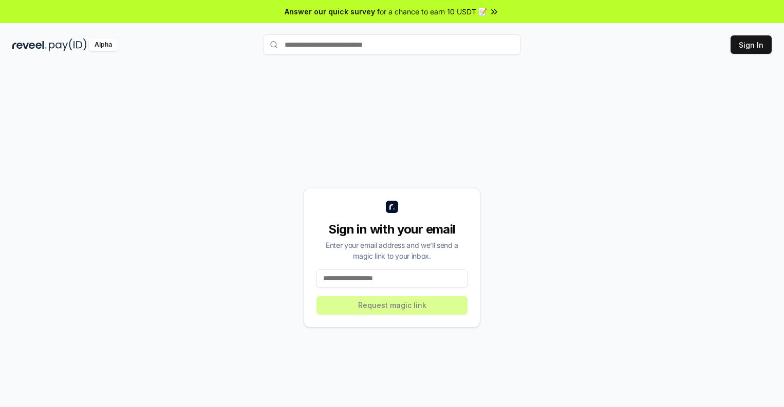 This screenshot has width=784, height=407. What do you see at coordinates (432, 11) in the screenshot?
I see `span: for a chance to earn 10 USDT 📝` at bounding box center [432, 11].